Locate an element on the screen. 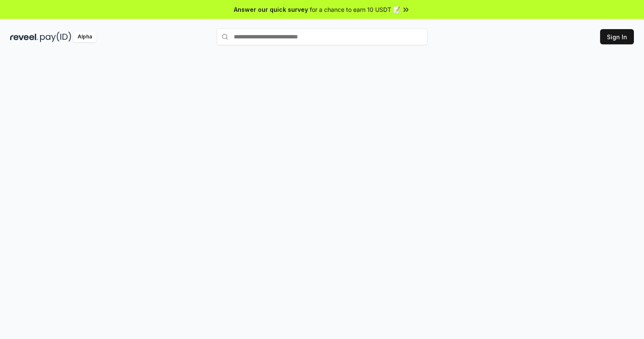 The image size is (644, 339). div: Alpha is located at coordinates (85, 36).